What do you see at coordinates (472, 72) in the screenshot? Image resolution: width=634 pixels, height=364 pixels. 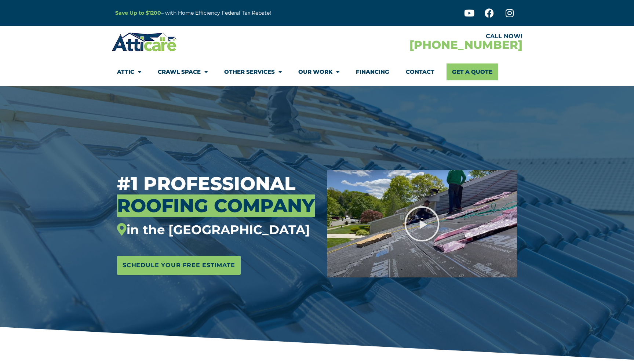 I see `a: Get A Quote` at bounding box center [472, 72].